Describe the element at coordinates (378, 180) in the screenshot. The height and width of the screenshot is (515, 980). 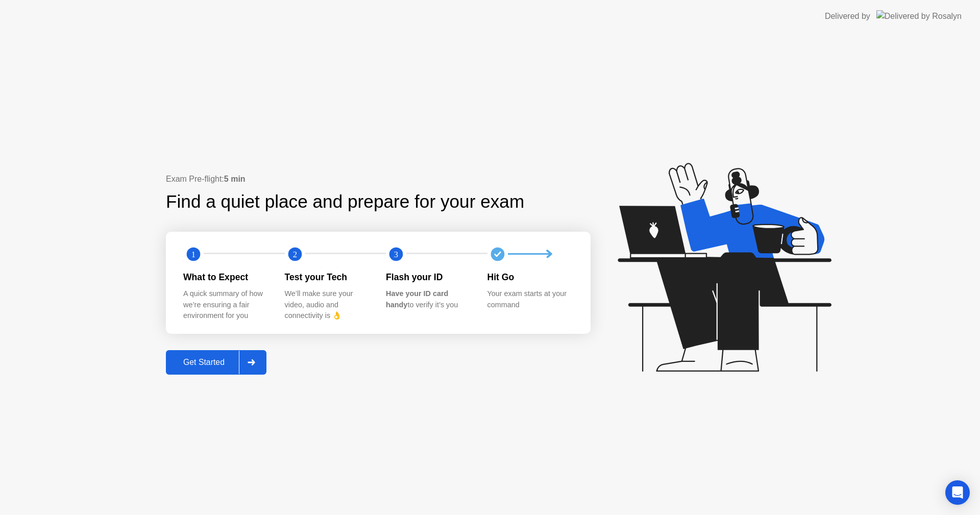
I see `div: Exam Pre-flight:` at that location.